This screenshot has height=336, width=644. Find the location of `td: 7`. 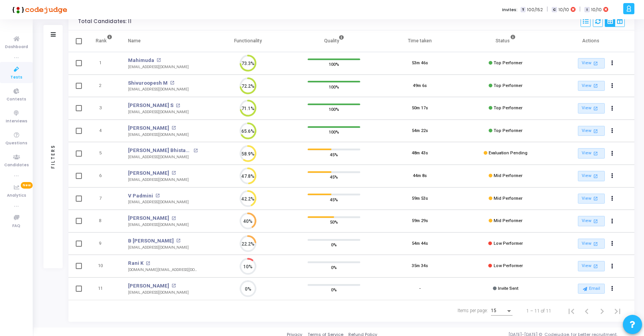

td: 7 is located at coordinates (104, 199).